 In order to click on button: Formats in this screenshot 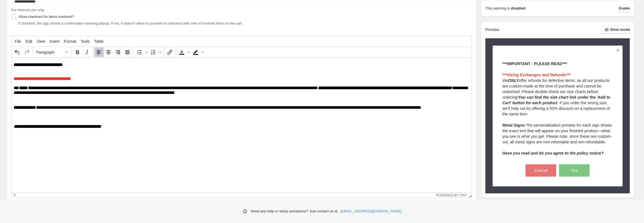, I will do `click(52, 52)`.